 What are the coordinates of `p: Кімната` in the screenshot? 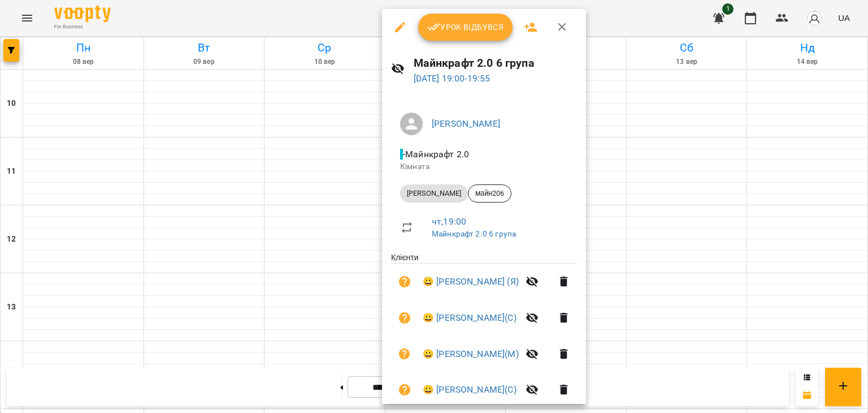 It's located at (484, 167).